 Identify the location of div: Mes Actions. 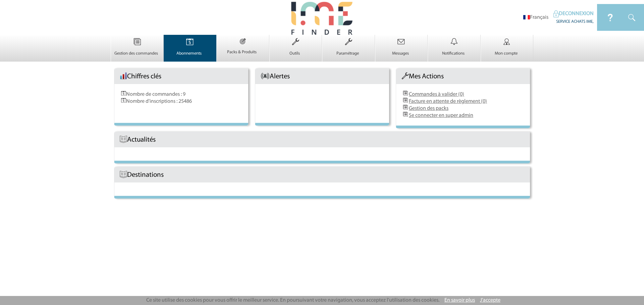
(463, 76).